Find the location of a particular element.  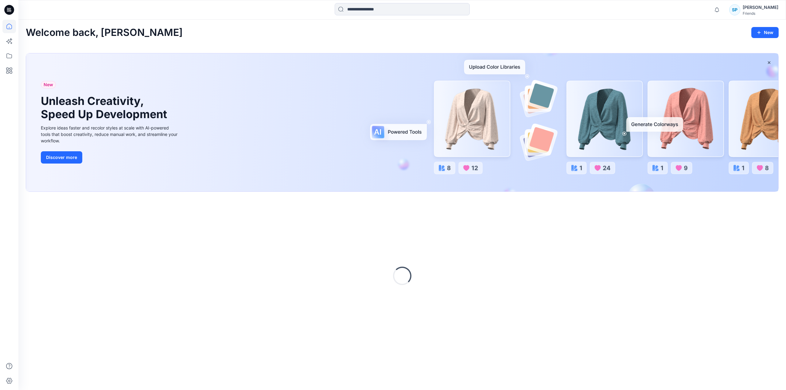

div: Explore ideas faster and recolor styles at scale with AI-powered tools that boost creativity, red... is located at coordinates (110, 134).